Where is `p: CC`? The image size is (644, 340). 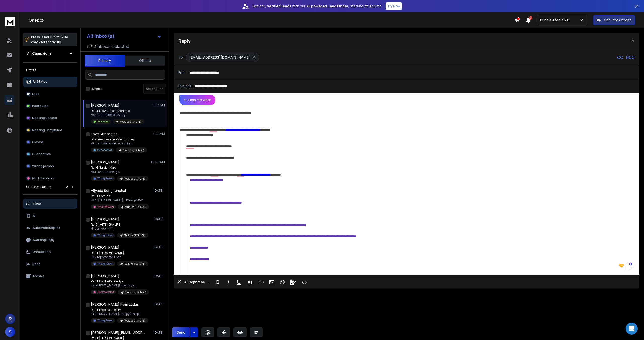 p: CC is located at coordinates (620, 58).